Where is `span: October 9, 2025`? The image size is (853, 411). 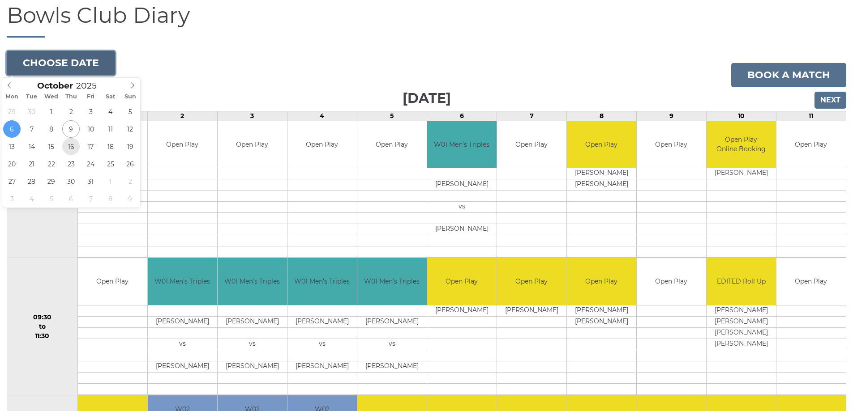 span: October 9, 2025 is located at coordinates (71, 129).